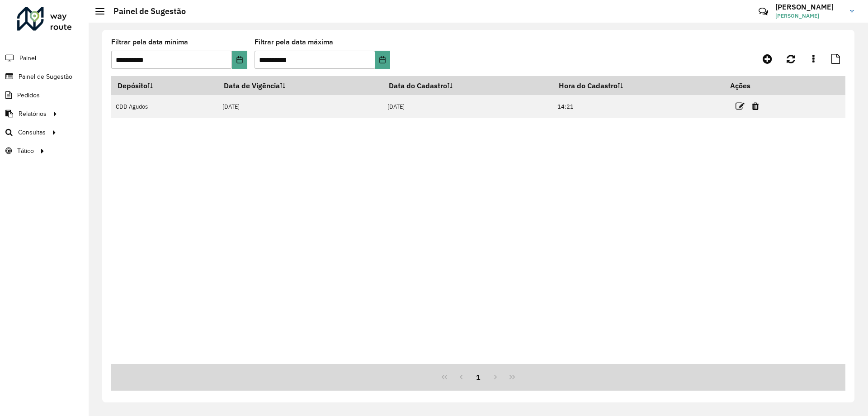 The image size is (868, 416). What do you see at coordinates (29, 95) in the screenshot?
I see `span: Pedidos` at bounding box center [29, 95].